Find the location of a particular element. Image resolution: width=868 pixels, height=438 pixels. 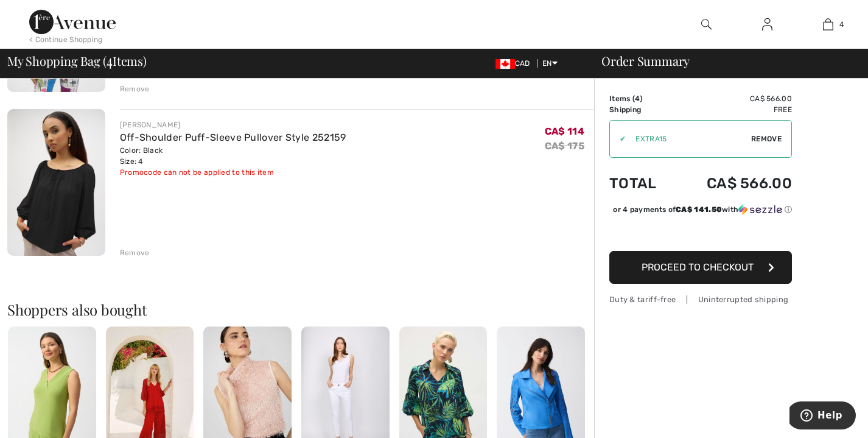

td: Shipping is located at coordinates (641, 110).